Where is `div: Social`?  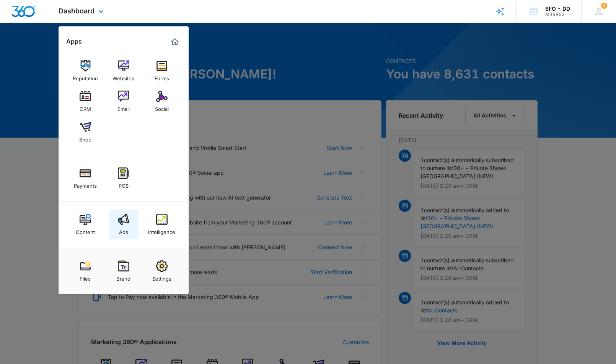 div: Social is located at coordinates (162, 107).